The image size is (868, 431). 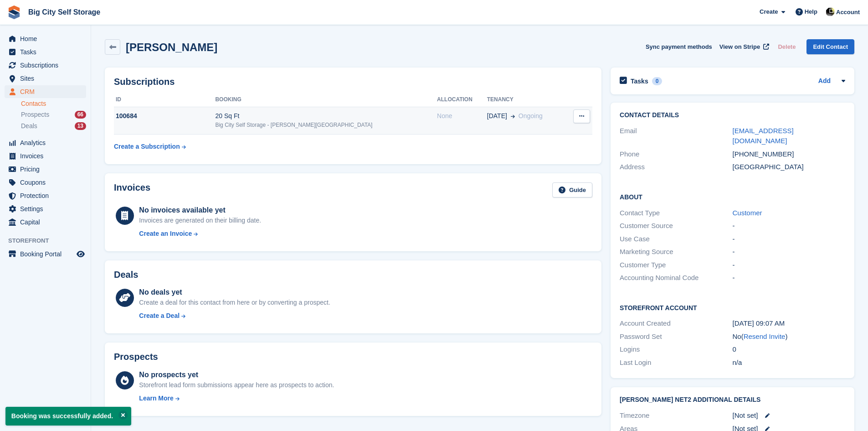 What do you see at coordinates (47, 142) in the screenshot?
I see `span: Analytics` at bounding box center [47, 142].